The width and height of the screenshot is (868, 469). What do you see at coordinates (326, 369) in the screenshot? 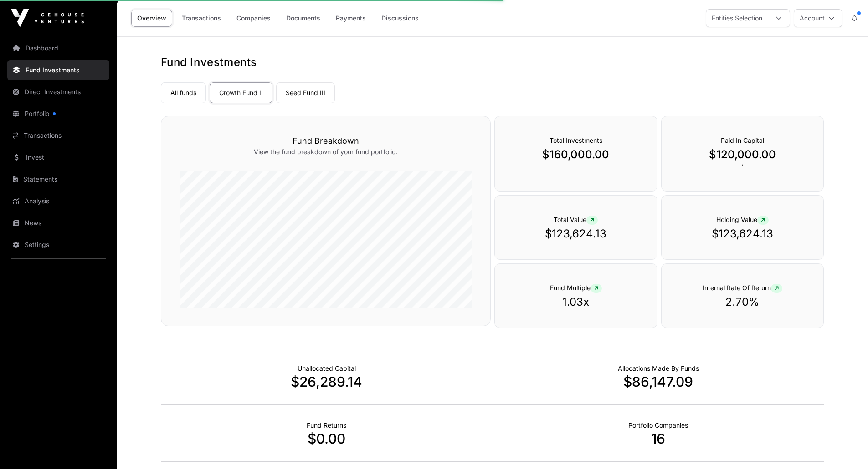
I see `p: Cash not yet allocated` at bounding box center [326, 369].